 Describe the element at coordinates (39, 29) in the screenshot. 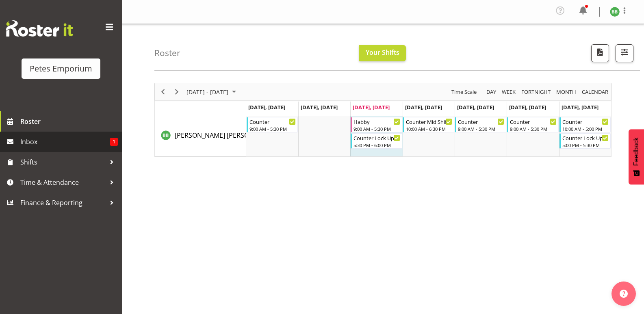

I see `img: Rosterit website logo` at that location.